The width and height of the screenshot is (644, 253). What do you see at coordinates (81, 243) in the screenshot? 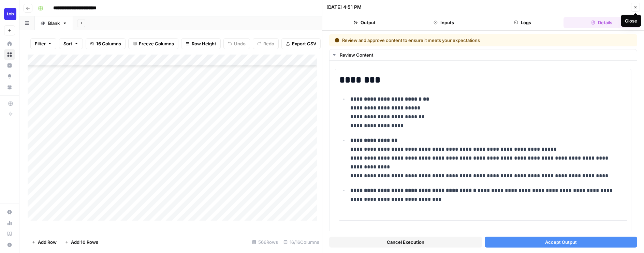
I see `button: Add 10 Rows` at bounding box center [81, 243].